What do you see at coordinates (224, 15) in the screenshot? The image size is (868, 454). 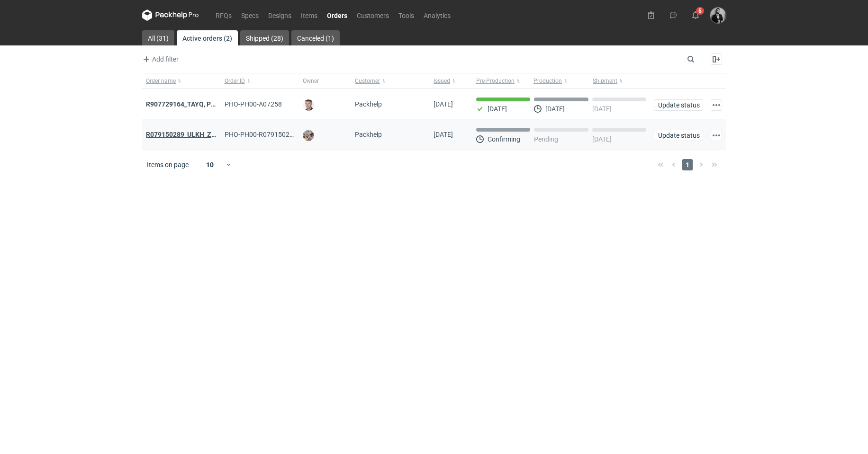 I see `a: RFQs` at bounding box center [224, 15].